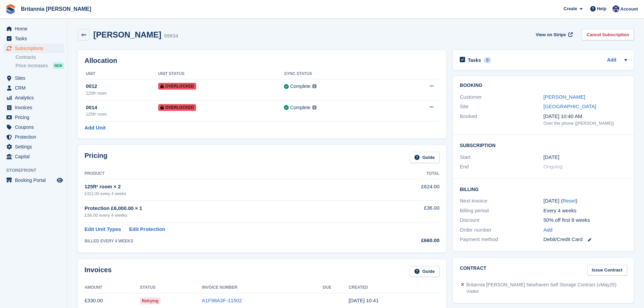 The height and width of the screenshot is (308, 644). What do you see at coordinates (501, 230) in the screenshot?
I see `div: Order number` at bounding box center [501, 230].